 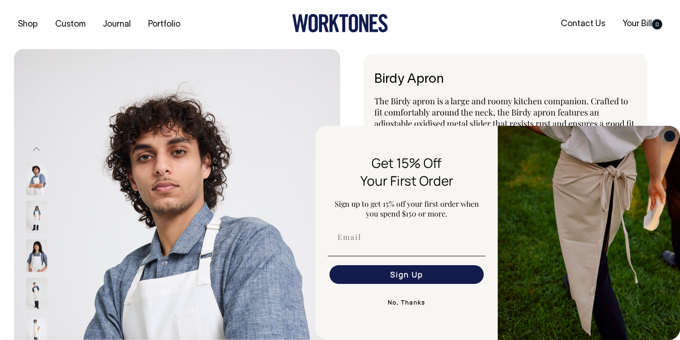 What do you see at coordinates (28, 24) in the screenshot?
I see `a: Shop` at bounding box center [28, 24].